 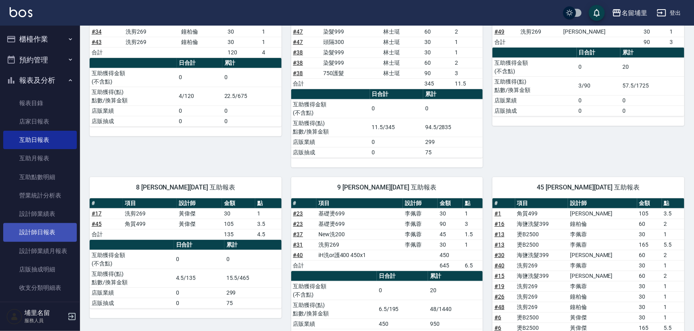 I want to click on td: 海鹽洗髮399, so click(x=541, y=255).